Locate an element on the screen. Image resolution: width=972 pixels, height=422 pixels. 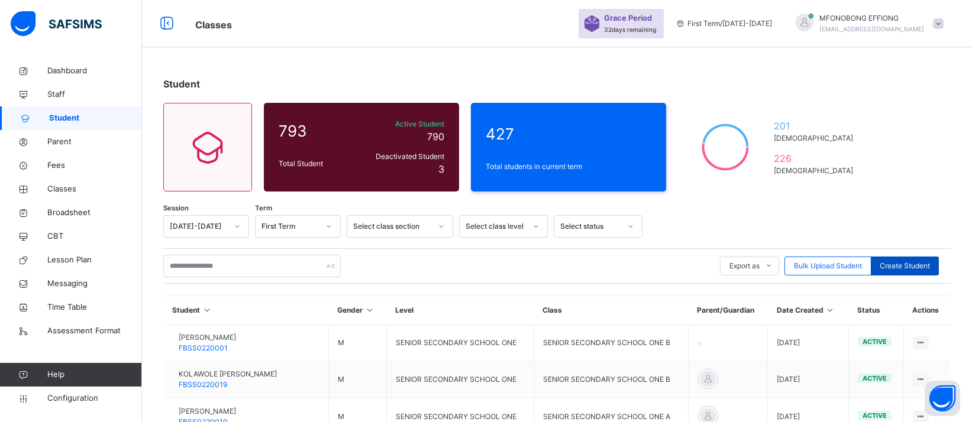
span: 226 is located at coordinates (816, 158).